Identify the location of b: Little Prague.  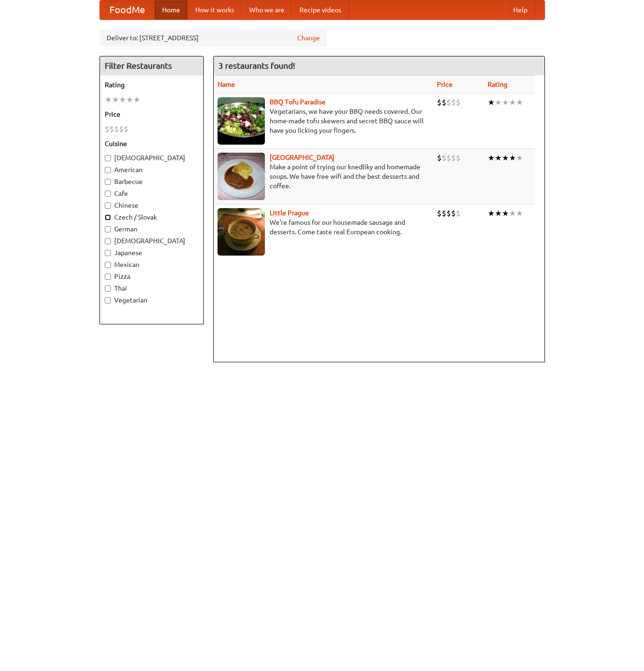
(289, 213).